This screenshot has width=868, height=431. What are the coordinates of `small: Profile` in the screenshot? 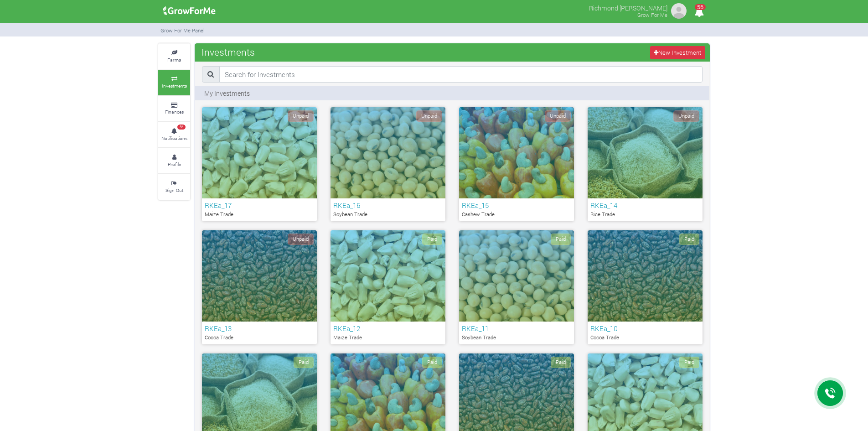 It's located at (174, 164).